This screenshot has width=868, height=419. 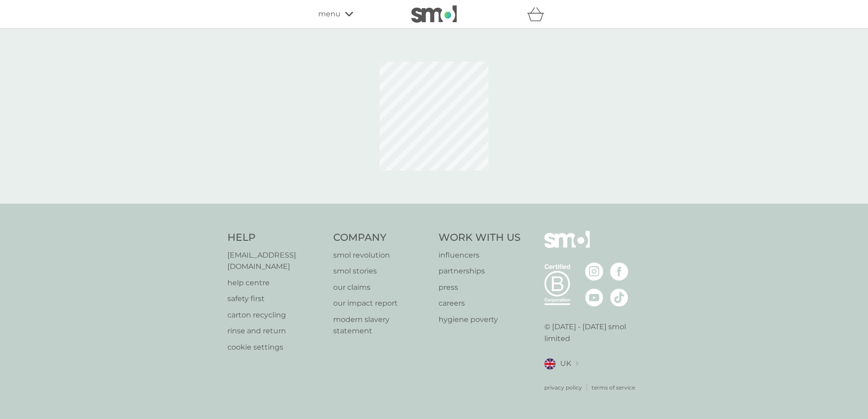 I want to click on a: smol revolution, so click(x=381, y=255).